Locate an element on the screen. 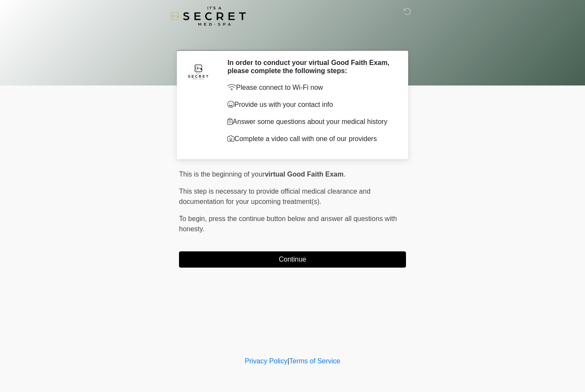 This screenshot has height=392, width=585. span: press the continue button below and answer all questions with honesty. is located at coordinates (287, 224).